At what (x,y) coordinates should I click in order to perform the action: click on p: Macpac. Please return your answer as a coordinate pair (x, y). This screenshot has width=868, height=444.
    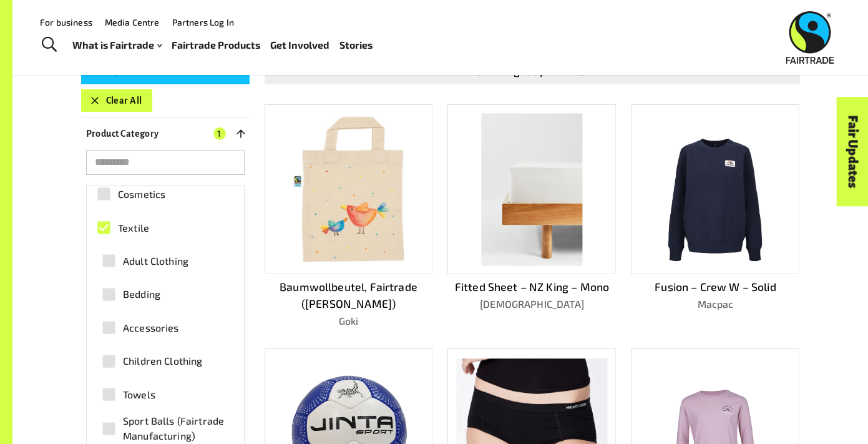
    Looking at the image, I should click on (715, 304).